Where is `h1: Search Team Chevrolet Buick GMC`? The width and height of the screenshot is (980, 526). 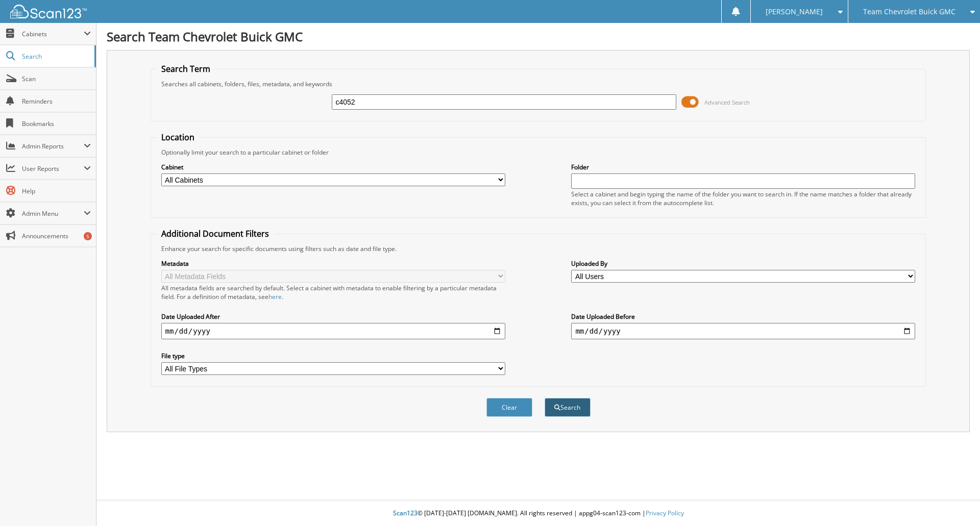
h1: Search Team Chevrolet Buick GMC is located at coordinates (538, 36).